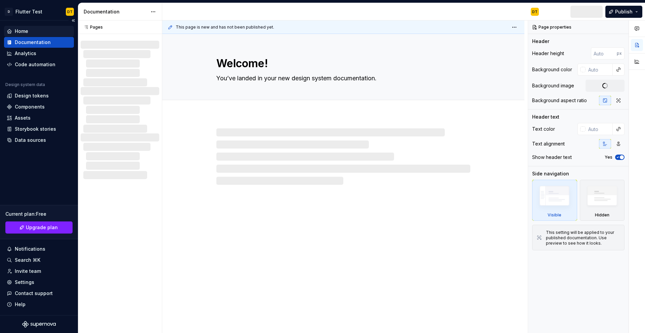 The height and width of the screenshot is (333, 645). What do you see at coordinates (583, 238) in the screenshot?
I see `div: This setting will be applied to your published documentation. Use preview to see how it looks.` at bounding box center [583, 238].